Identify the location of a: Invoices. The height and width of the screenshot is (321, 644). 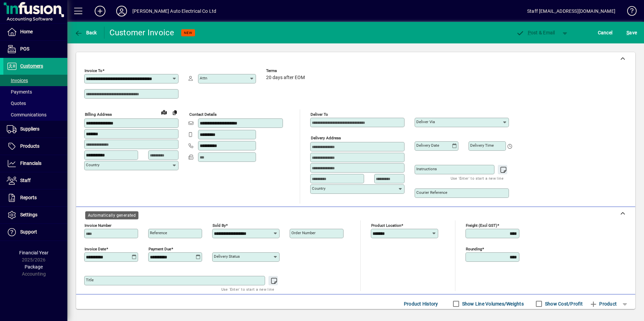
(35, 80).